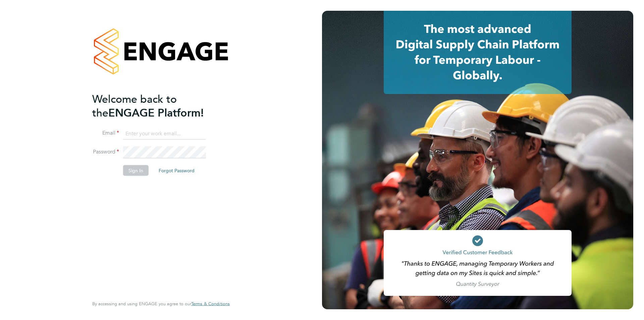  Describe the element at coordinates (134, 106) in the screenshot. I see `span: Welcome back to the` at that location.